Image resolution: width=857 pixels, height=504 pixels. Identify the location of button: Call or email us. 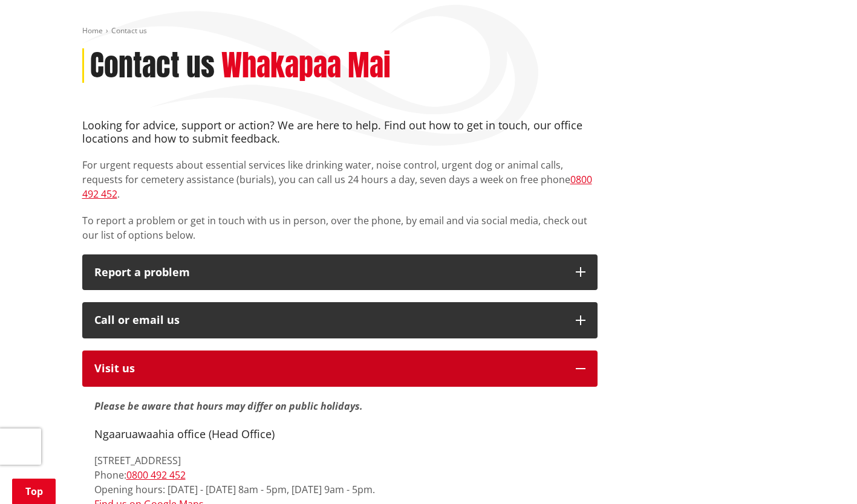
(340, 320).